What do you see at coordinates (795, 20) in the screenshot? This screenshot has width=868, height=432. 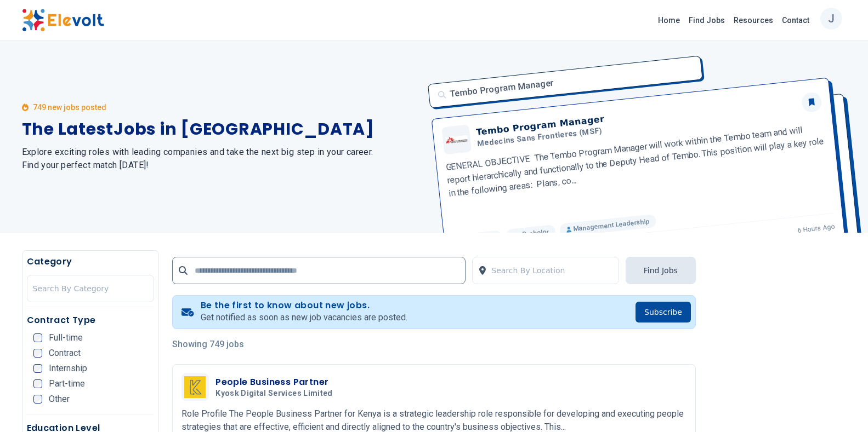 I see `a: Contact` at bounding box center [795, 20].